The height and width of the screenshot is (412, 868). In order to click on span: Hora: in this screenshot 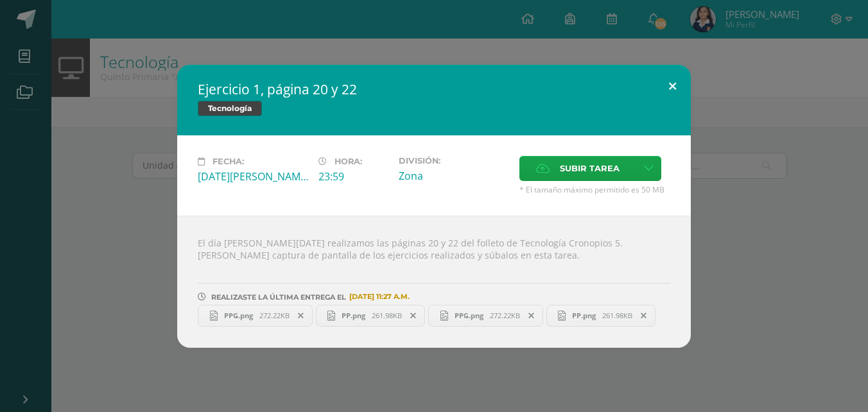, I will do `click(348, 161)`.